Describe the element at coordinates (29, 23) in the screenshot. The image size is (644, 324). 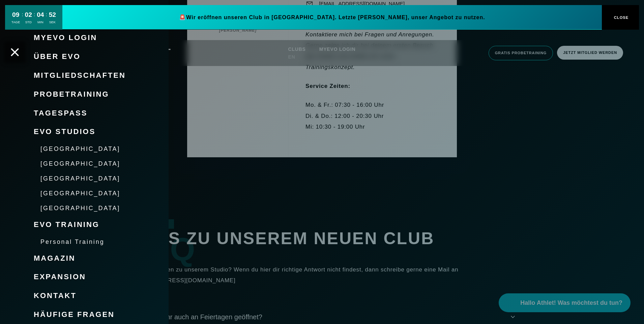
I see `div: STD` at that location.